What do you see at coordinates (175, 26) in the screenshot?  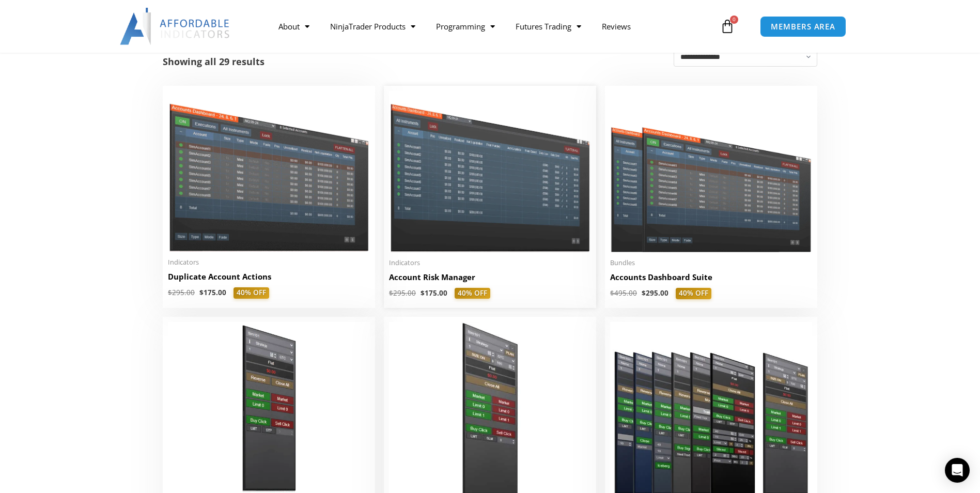 I see `img: LogoAI | Affordable Indicators – NinjaTrader` at bounding box center [175, 26].